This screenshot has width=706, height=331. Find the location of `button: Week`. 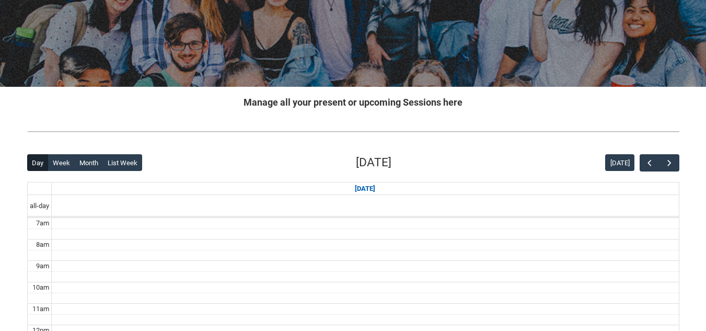

button: Week is located at coordinates (61, 163).